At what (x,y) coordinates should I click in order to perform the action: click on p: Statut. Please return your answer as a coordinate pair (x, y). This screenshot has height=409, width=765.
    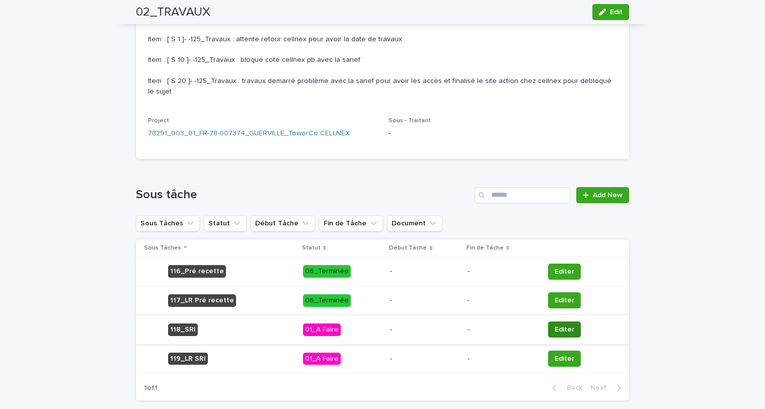
    Looking at the image, I should click on (311, 248).